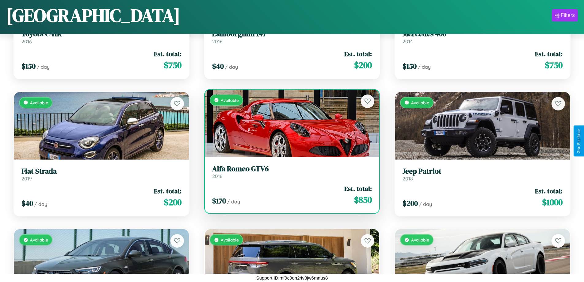 The width and height of the screenshot is (584, 282). I want to click on a: Lamborghini 1472016, so click(292, 37).